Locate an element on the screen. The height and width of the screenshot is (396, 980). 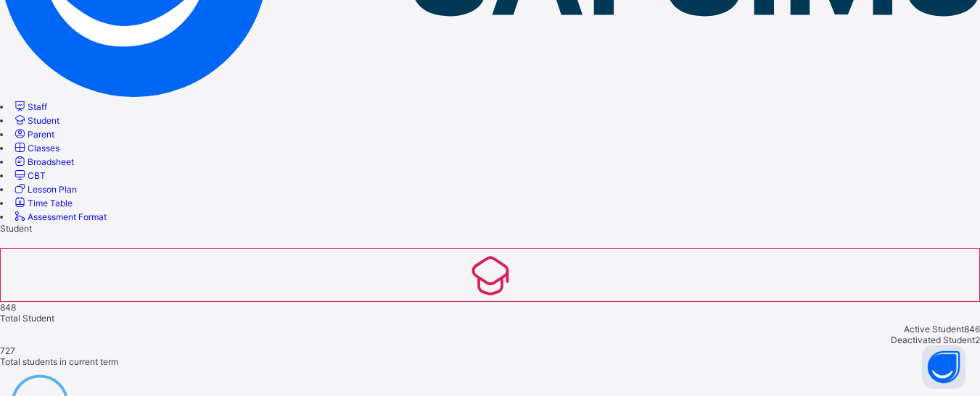
span: CBT is located at coordinates (36, 175).